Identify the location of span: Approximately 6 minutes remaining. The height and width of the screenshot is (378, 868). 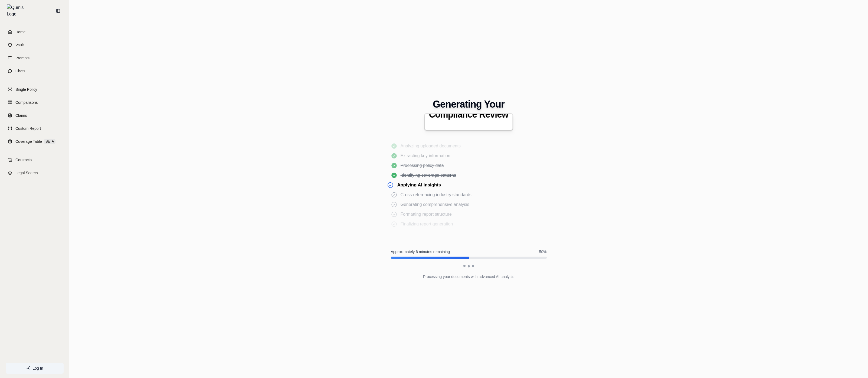
(420, 252).